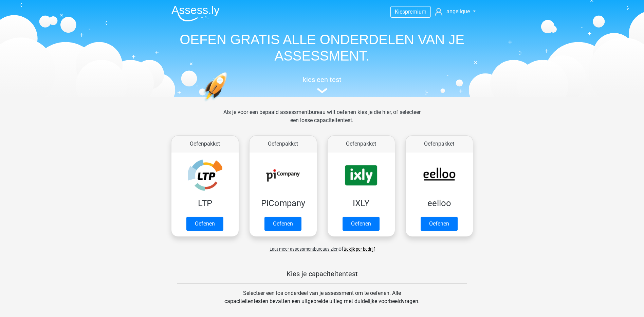 The image size is (644, 317). I want to click on img: assessment, so click(322, 90).